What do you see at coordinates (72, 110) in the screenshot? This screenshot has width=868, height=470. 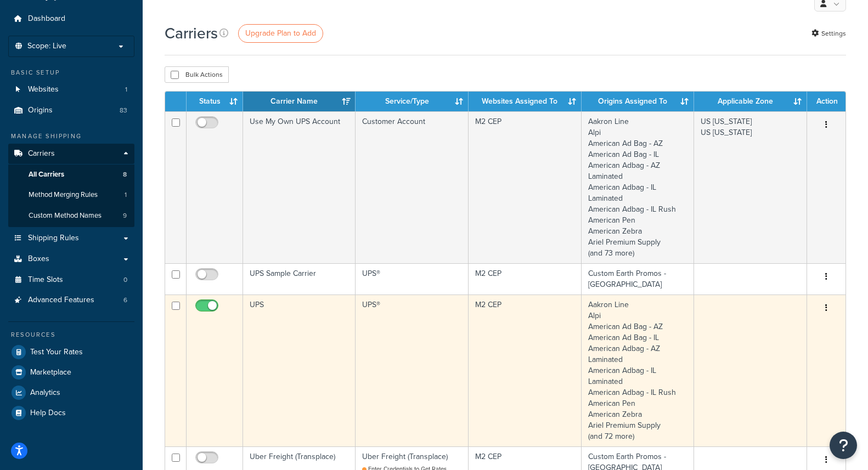 I see `li: Origins` at bounding box center [72, 110].